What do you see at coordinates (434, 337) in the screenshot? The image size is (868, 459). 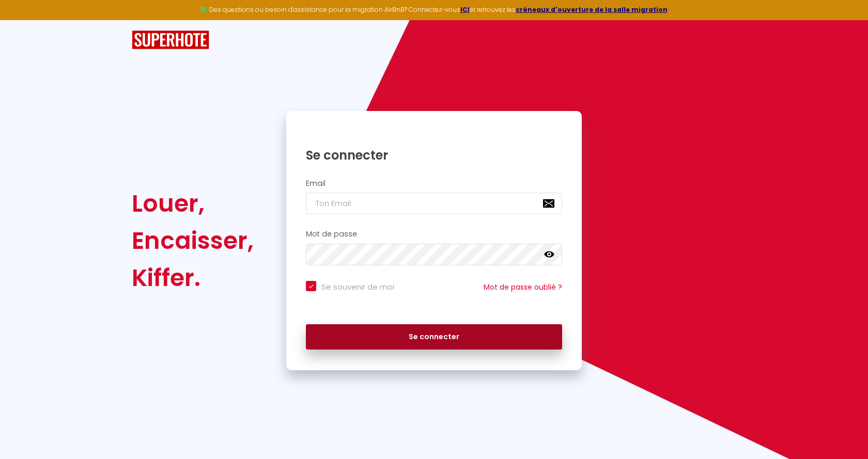 I see `button: Se connecter` at bounding box center [434, 337].